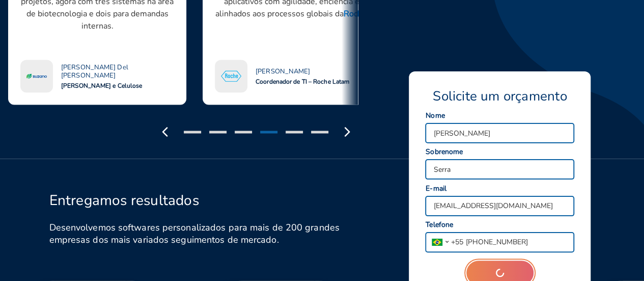 The width and height of the screenshot is (644, 281). I want to click on span: Solicite um orçamento, so click(500, 96).